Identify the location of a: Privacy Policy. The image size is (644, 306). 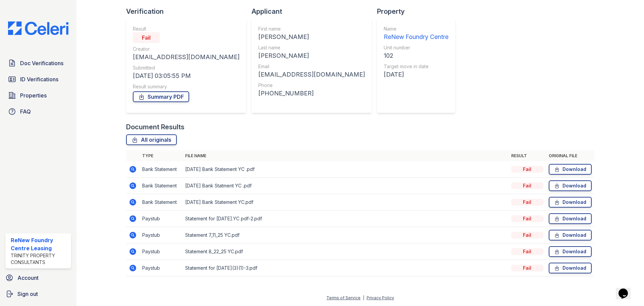
(380, 298).